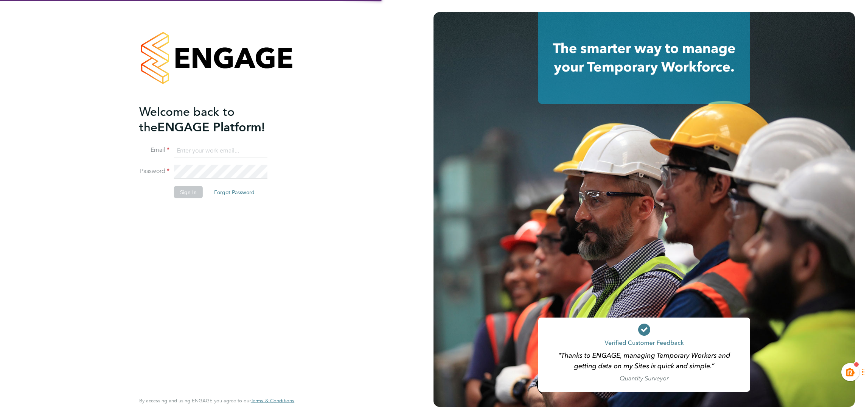  Describe the element at coordinates (187, 119) in the screenshot. I see `span: Welcome back to the` at that location.